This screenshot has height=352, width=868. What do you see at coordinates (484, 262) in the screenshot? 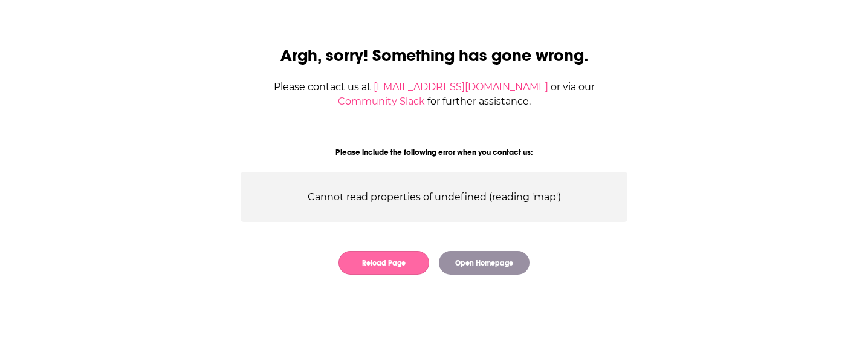
I see `button: Open Homepage` at bounding box center [484, 262].